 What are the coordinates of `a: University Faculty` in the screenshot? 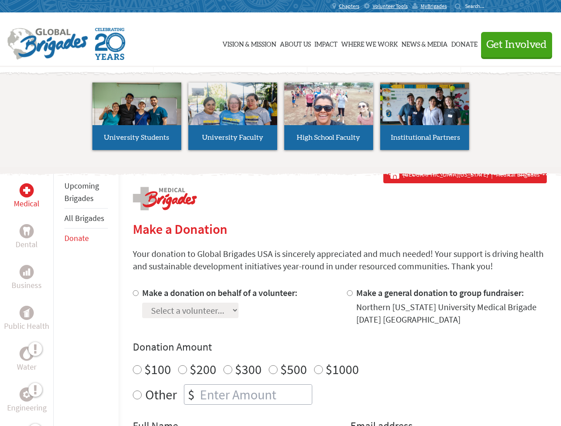 It's located at (233, 116).